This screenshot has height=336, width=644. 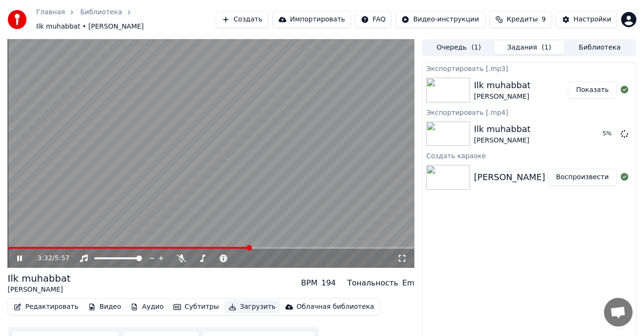 I want to click on div: Создать караоке, so click(x=529, y=155).